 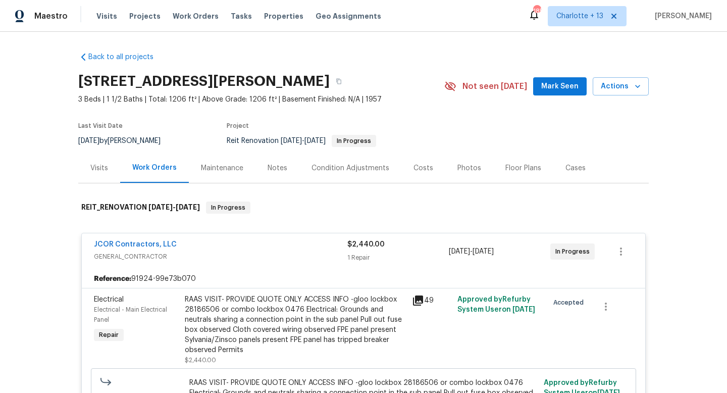 What do you see at coordinates (284, 16) in the screenshot?
I see `span: Properties` at bounding box center [284, 16].